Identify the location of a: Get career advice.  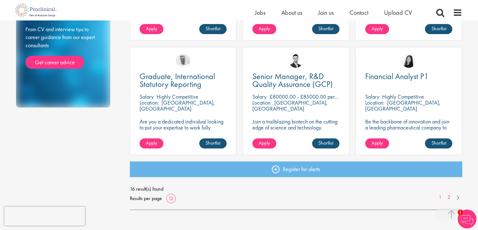
(55, 62).